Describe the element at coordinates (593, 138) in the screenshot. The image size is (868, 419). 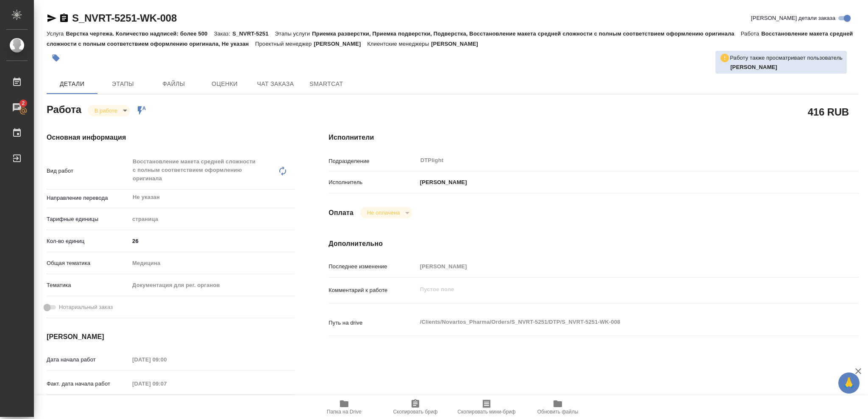
I see `h4: Исполнители` at that location.